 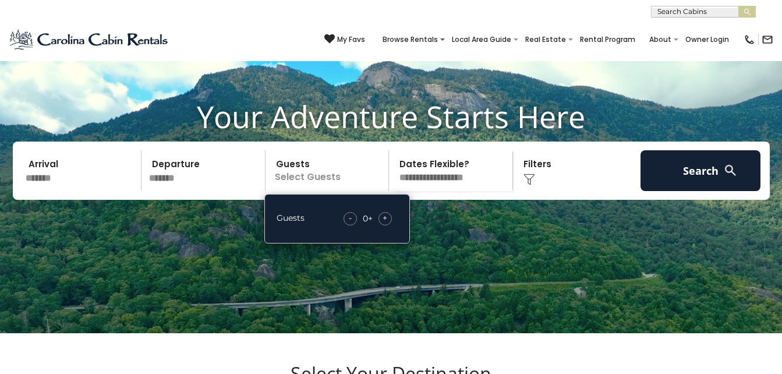 I want to click on img: phone-regular-black.png, so click(x=750, y=40).